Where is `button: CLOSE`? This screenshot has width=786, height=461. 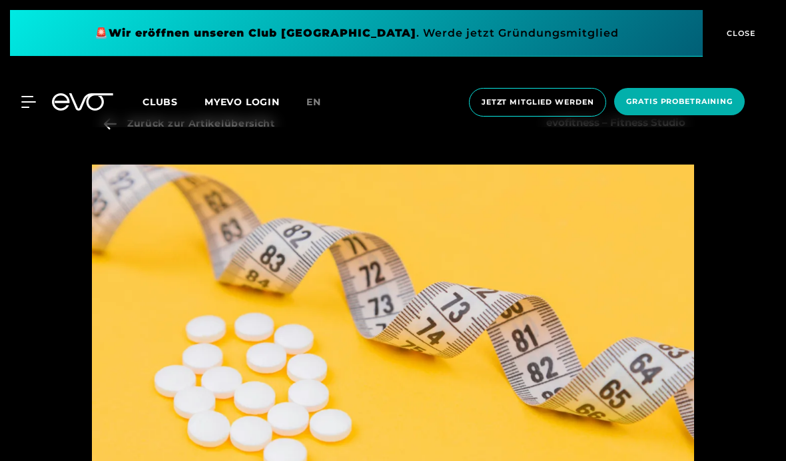 button: CLOSE is located at coordinates (740, 33).